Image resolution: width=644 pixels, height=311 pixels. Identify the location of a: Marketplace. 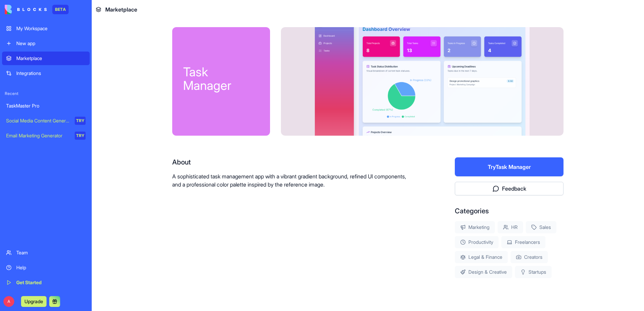
(46, 58).